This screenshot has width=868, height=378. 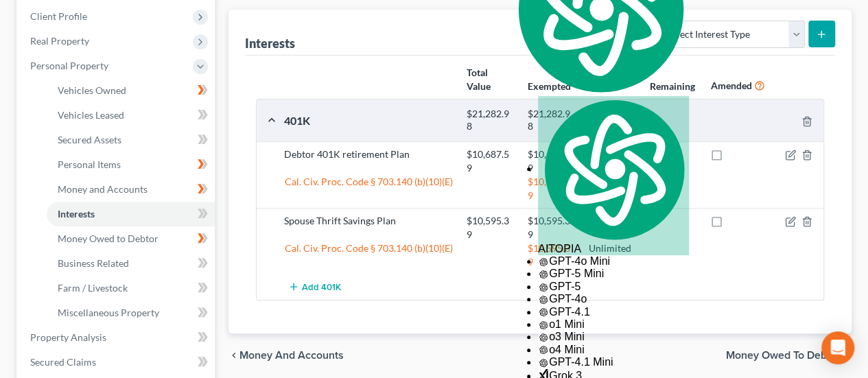 I want to click on i: chevron_left, so click(x=234, y=356).